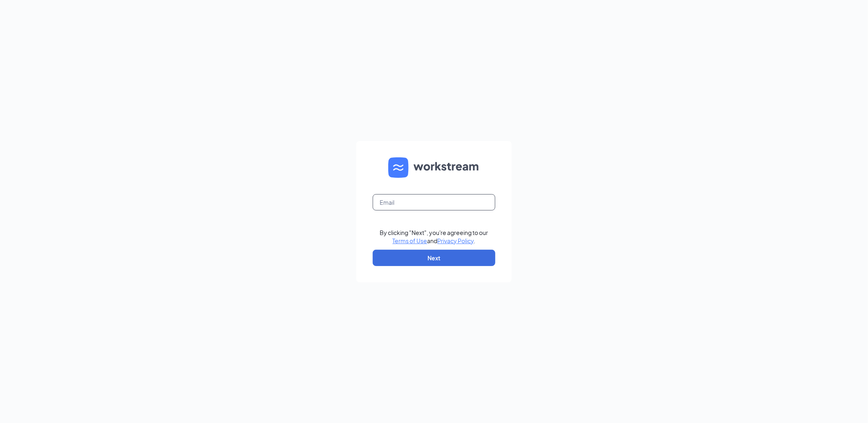  I want to click on div: By clicking "Next", you're agreeing to our and ., so click(434, 237).